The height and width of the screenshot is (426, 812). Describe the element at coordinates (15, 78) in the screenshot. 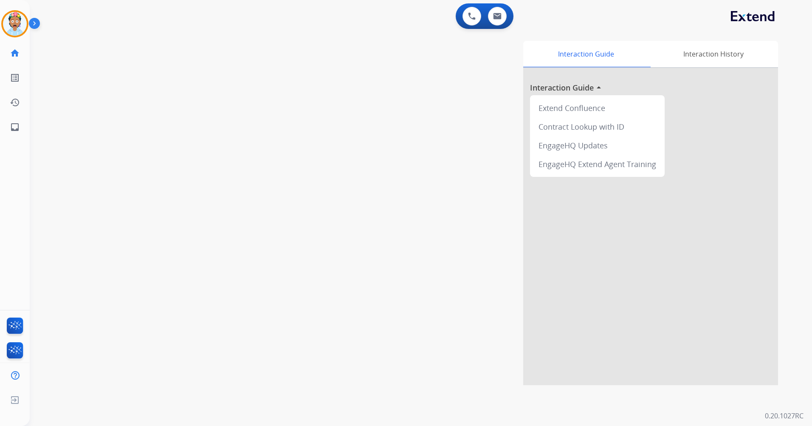

I see `mat-icon: list_alt` at that location.